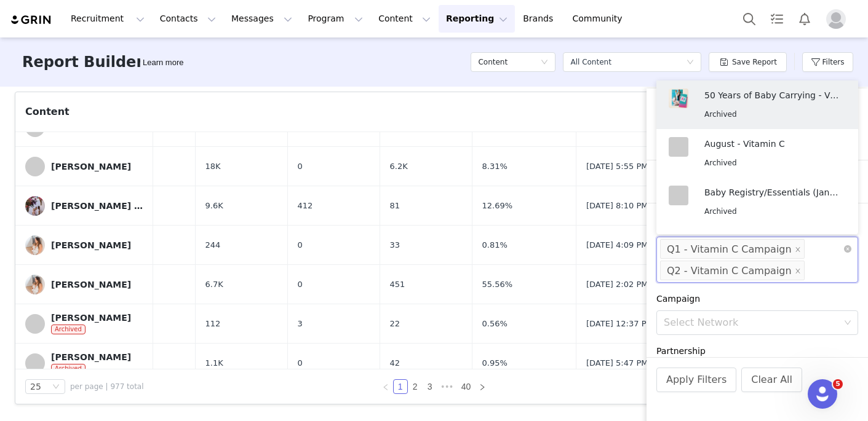 The height and width of the screenshot is (421, 868). Describe the element at coordinates (482, 386) in the screenshot. I see `li: Next Page` at that location.